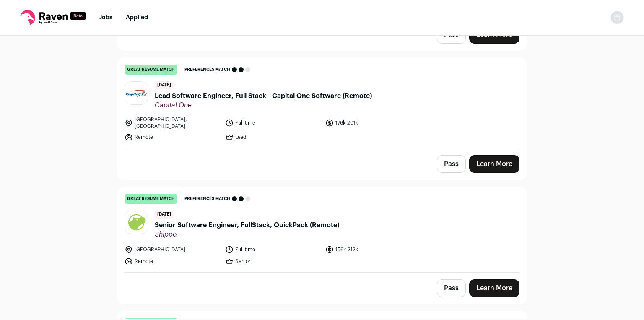 This screenshot has width=644, height=320. I want to click on span: Capital One, so click(263, 105).